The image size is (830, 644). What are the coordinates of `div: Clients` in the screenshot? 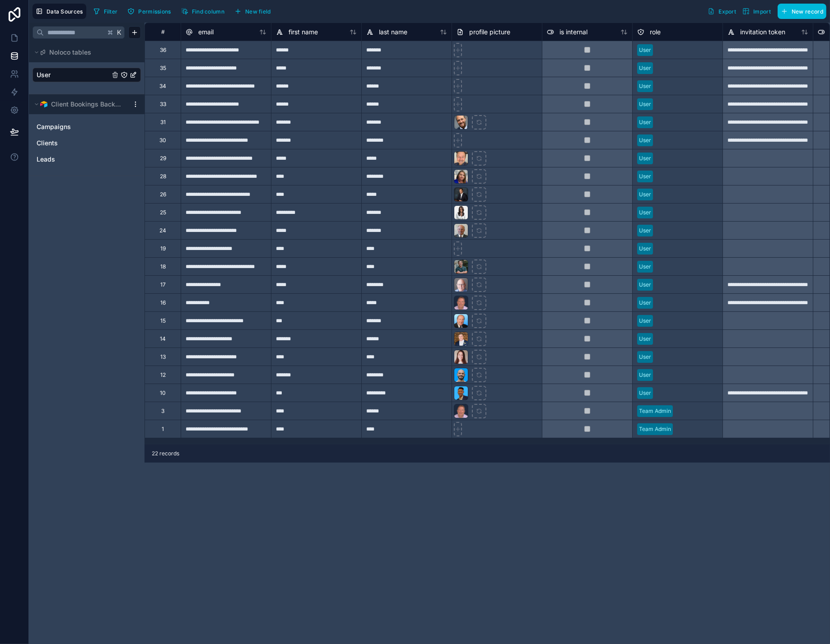 It's located at (87, 143).